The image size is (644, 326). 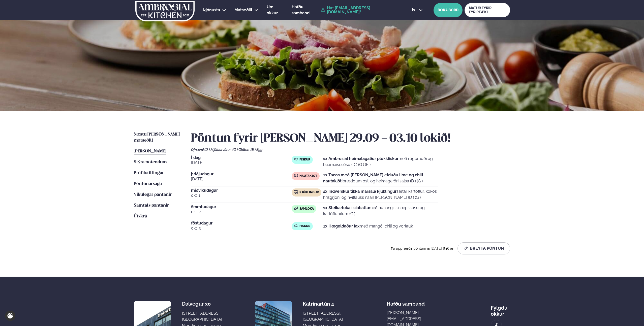 What do you see at coordinates (307, 209) in the screenshot?
I see `span: Samloka` at bounding box center [307, 209].